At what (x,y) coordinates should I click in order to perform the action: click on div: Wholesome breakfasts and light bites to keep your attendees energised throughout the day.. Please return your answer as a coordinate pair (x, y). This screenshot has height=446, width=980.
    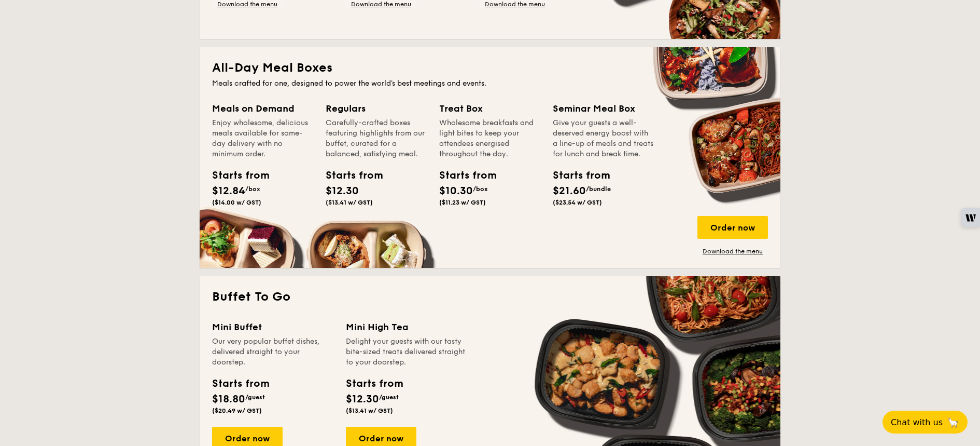
    Looking at the image, I should click on (490, 139).